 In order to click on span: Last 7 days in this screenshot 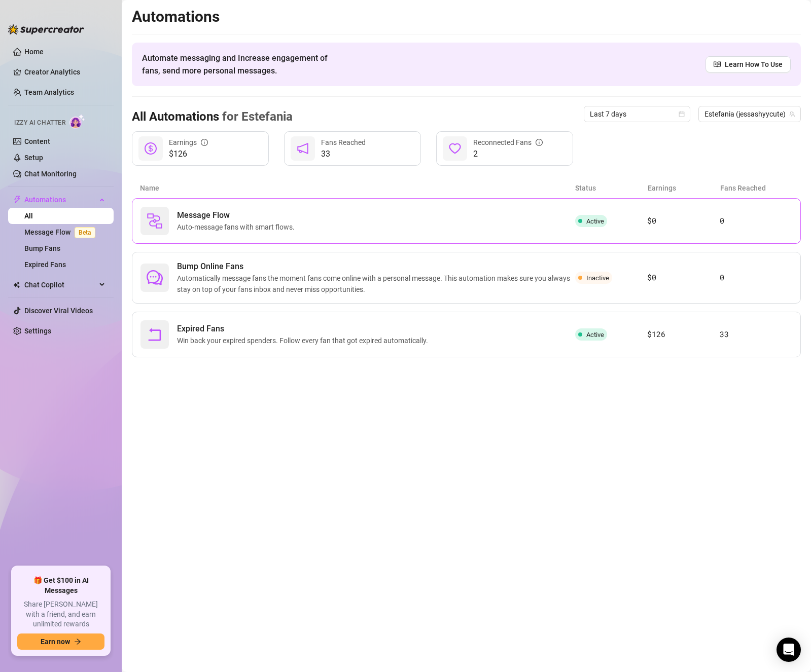, I will do `click(637, 114)`.